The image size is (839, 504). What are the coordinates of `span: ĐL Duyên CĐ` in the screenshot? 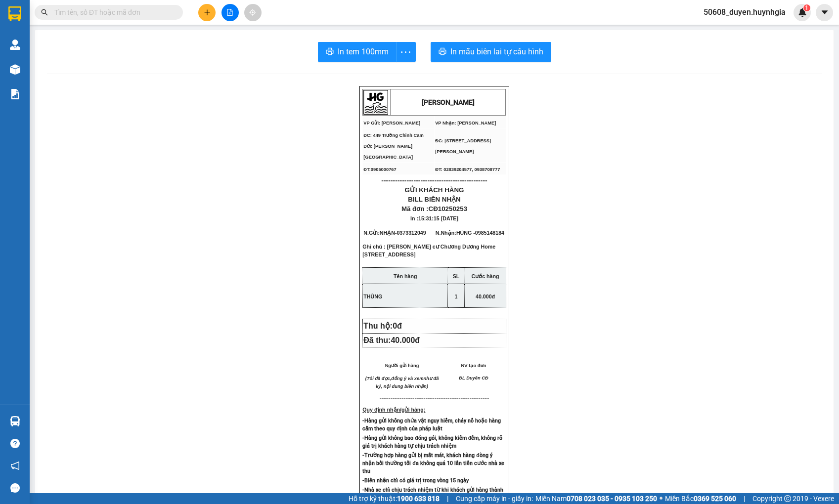 It's located at (473, 378).